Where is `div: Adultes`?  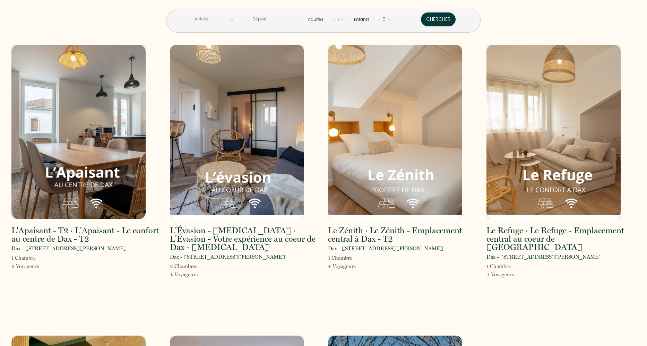 div: Adultes is located at coordinates (317, 19).